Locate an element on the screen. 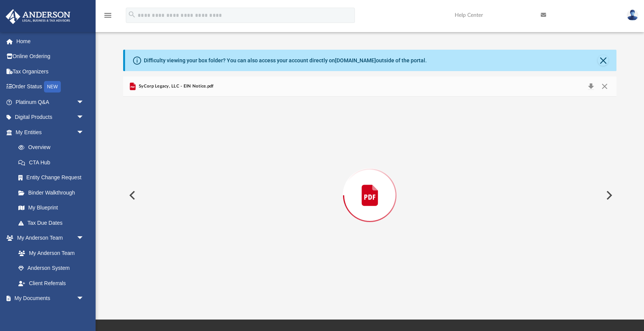  i: menu is located at coordinates (108, 15).